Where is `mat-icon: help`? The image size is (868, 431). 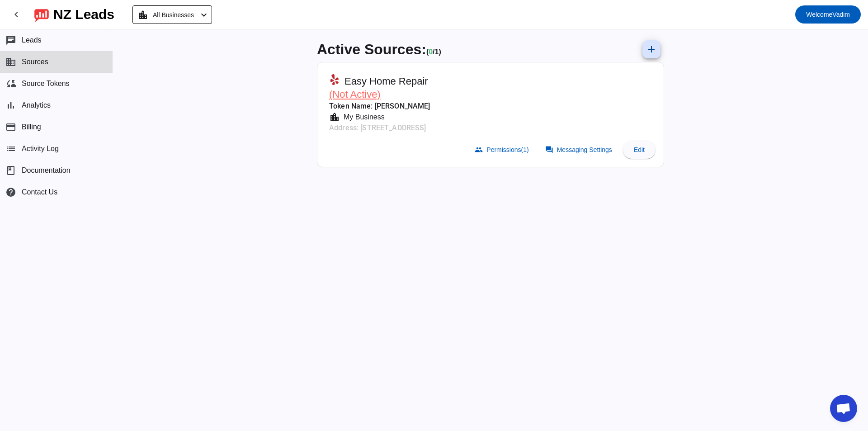 mat-icon: help is located at coordinates (11, 192).